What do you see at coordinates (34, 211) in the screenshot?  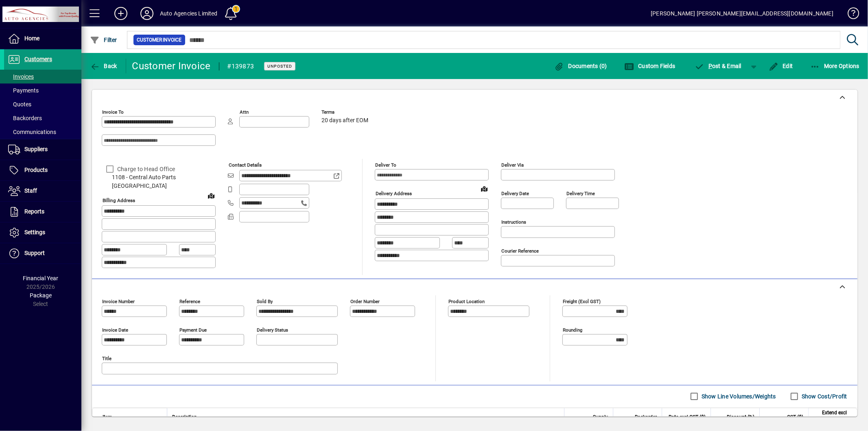 I see `span: Reports` at bounding box center [34, 211].